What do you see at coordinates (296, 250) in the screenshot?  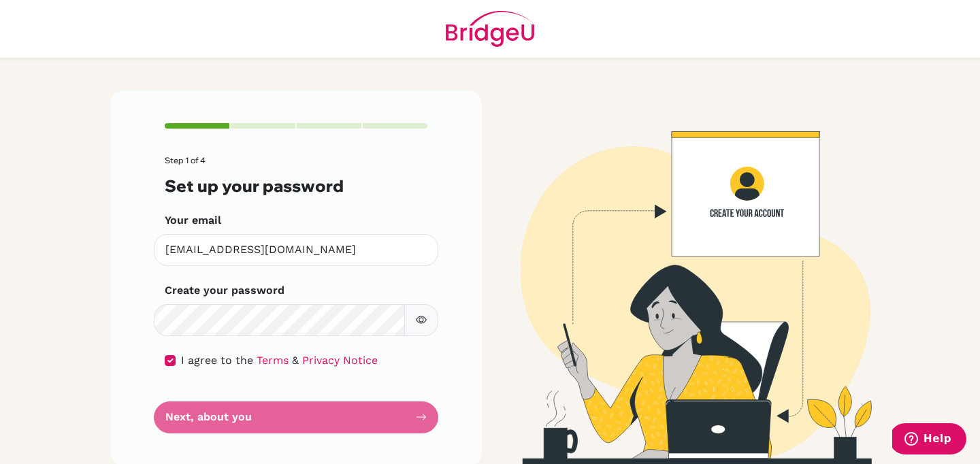 I see `input: Insert your email*` at bounding box center [296, 250].